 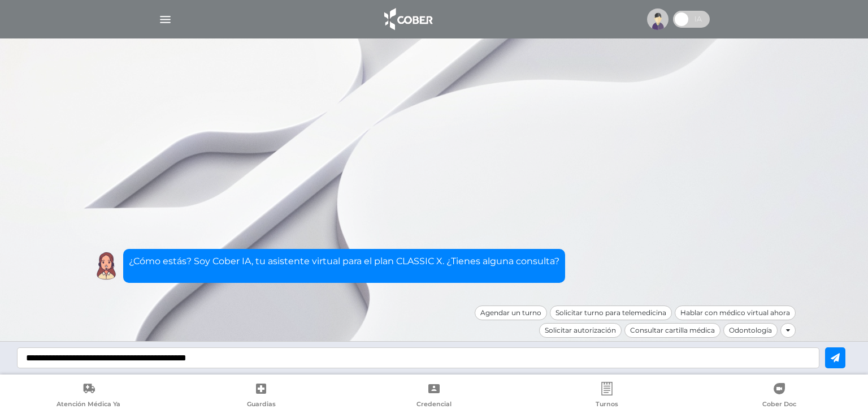 I want to click on img: Cober IA, so click(x=106, y=265).